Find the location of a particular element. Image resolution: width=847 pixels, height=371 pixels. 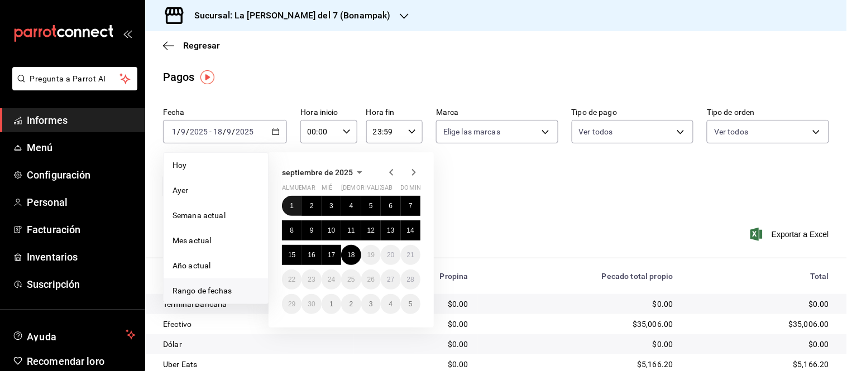

abbr: 13 de septiembre de 2025 is located at coordinates (390, 231).